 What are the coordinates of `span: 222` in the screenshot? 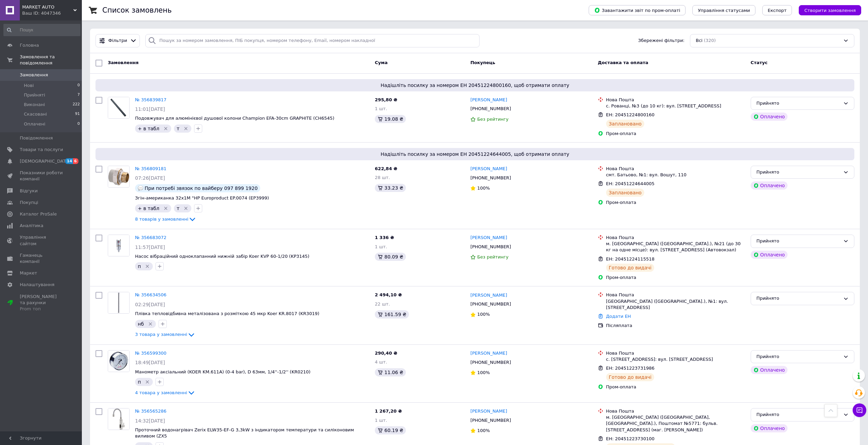 It's located at (76, 104).